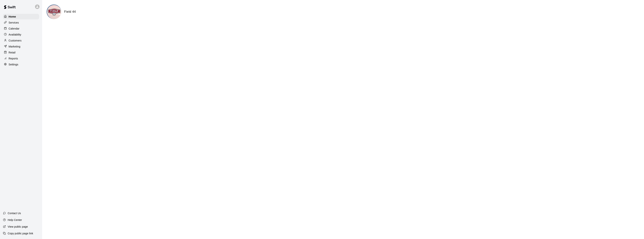 The image size is (644, 239). What do you see at coordinates (14, 29) in the screenshot?
I see `p: Calendar` at bounding box center [14, 29].